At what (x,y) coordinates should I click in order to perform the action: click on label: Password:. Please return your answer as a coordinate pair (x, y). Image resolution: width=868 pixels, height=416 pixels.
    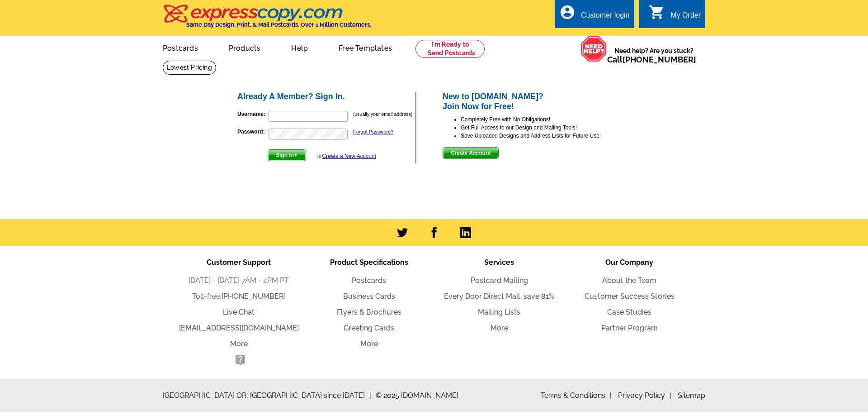
    Looking at the image, I should click on (252, 131).